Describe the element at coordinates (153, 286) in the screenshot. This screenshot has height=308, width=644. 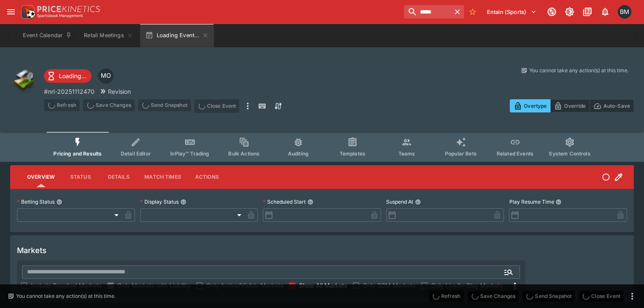
I see `span: Only Markets with Liability` at that location.